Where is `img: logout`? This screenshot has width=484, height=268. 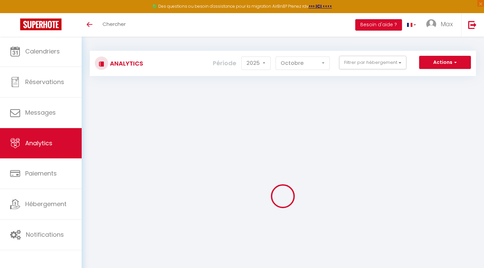 img: logout is located at coordinates (472, 25).